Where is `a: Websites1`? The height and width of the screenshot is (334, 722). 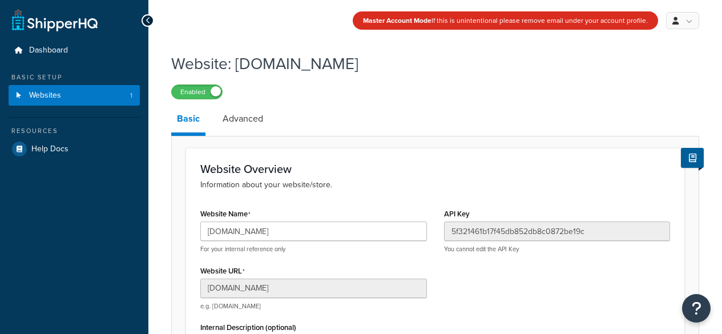 a: Websites1 is located at coordinates (74, 95).